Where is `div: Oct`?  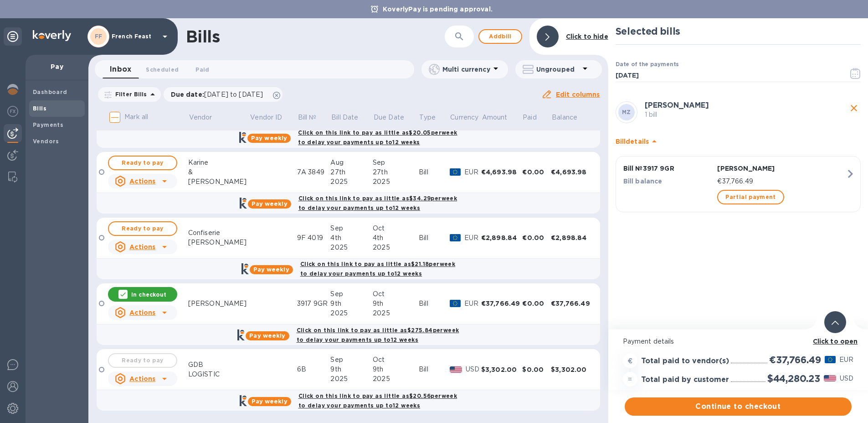 div: Oct is located at coordinates (396, 228).